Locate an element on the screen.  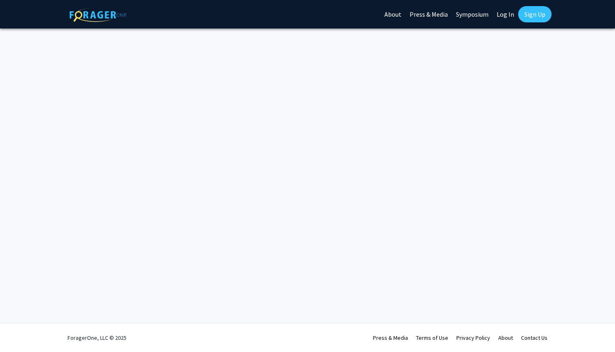
img: ForagerOne Logo is located at coordinates (98, 15).